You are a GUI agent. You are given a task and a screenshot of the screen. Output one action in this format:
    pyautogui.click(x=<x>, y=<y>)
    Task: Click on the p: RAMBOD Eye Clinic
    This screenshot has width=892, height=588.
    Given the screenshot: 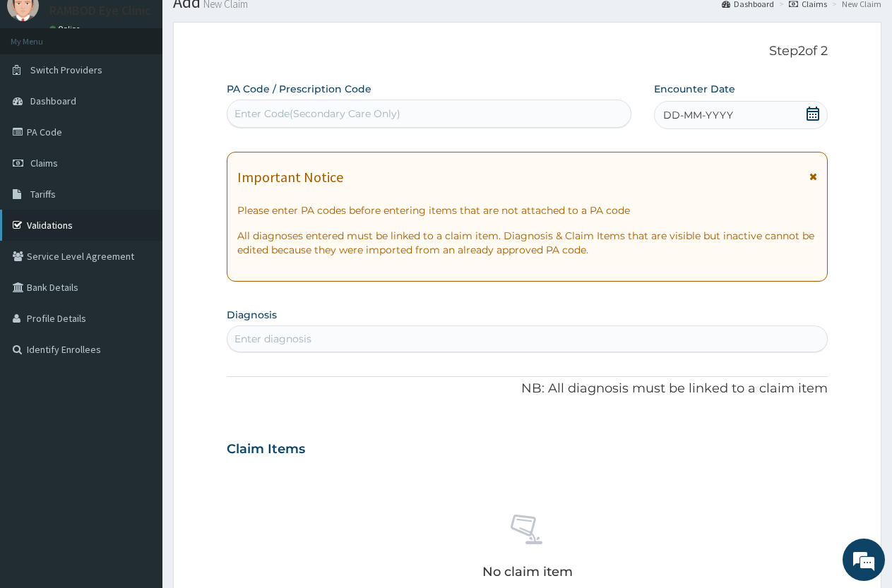 What is the action you would take?
    pyautogui.click(x=101, y=11)
    